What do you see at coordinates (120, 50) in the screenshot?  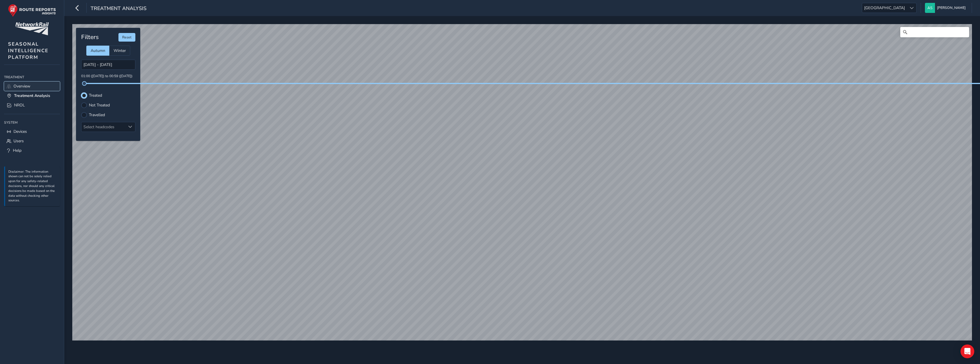 I see `div: Winter` at bounding box center [120, 50].